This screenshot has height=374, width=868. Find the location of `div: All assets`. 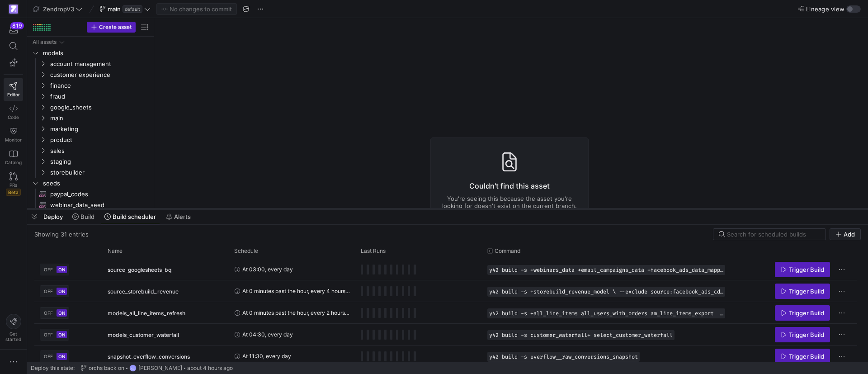

div: All assets is located at coordinates (45, 42).